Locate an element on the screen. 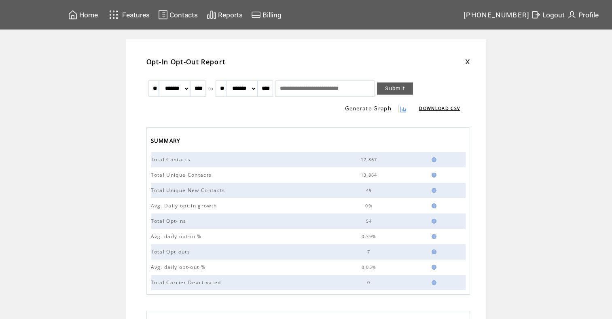  span: Home is located at coordinates (89, 15).